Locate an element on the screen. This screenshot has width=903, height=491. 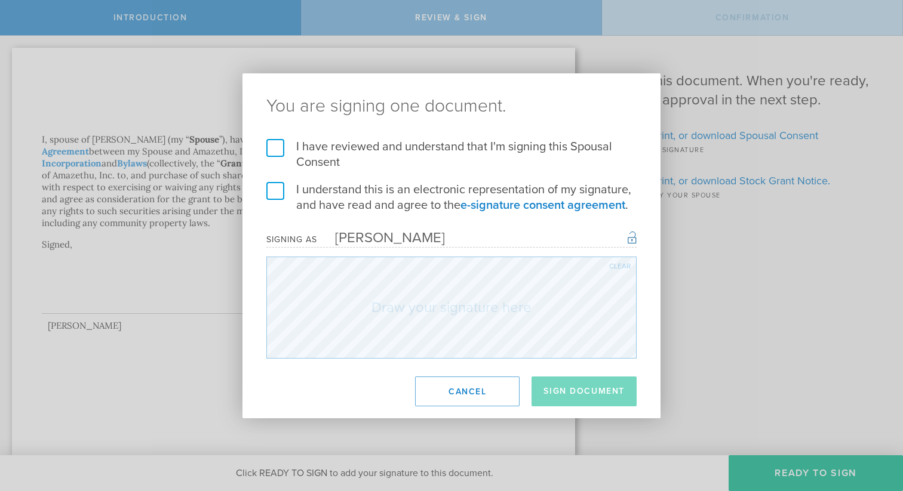
button: Sign Document is located at coordinates (584, 392).